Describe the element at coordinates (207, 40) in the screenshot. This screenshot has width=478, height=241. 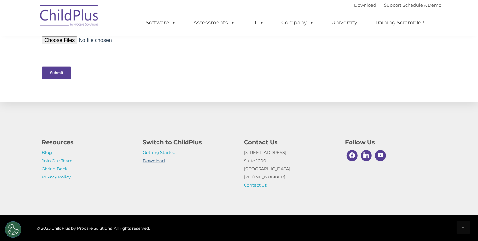
I see `span: Last name` at that location.